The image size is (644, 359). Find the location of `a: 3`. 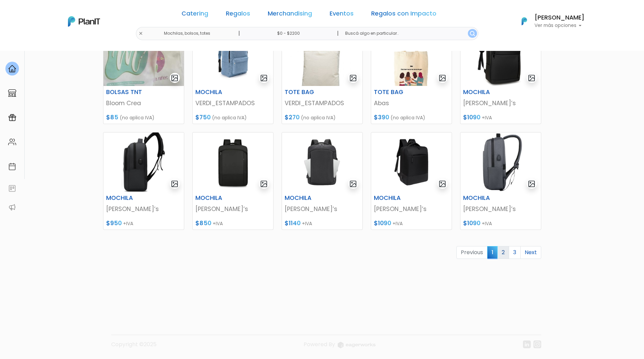

a: 3 is located at coordinates (514, 252).